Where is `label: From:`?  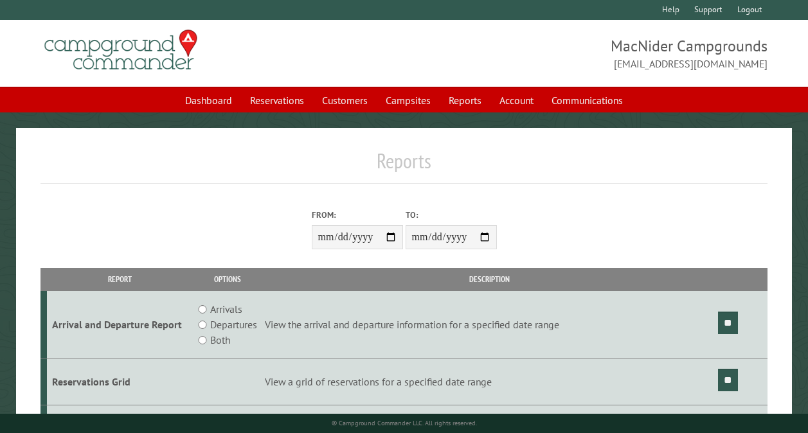
label: From: is located at coordinates (357, 215).